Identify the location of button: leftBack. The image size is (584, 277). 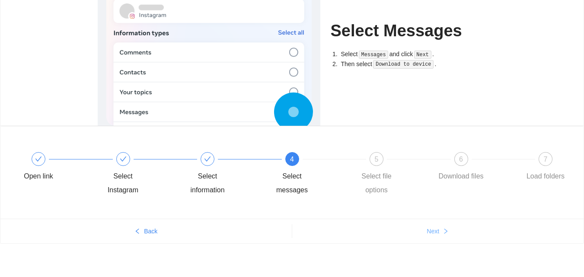
(146, 231).